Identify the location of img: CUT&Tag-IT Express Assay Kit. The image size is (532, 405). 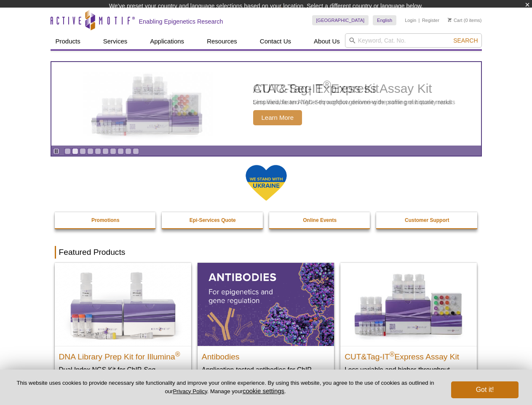
(148, 104).